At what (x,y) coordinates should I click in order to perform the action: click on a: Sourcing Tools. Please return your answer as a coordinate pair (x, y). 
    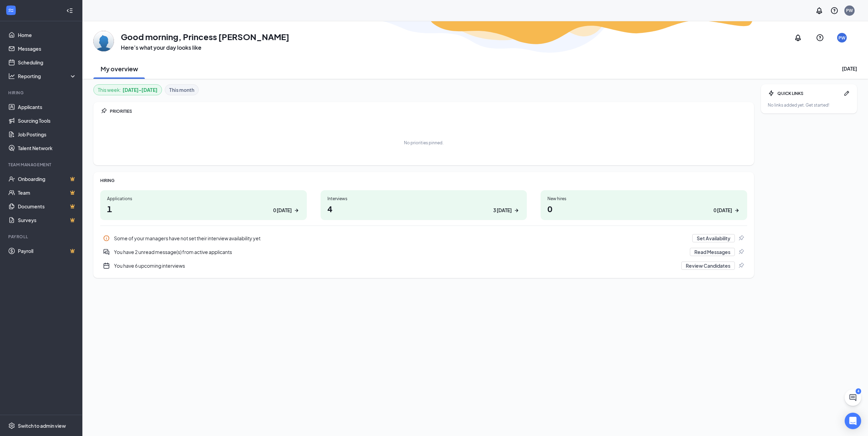
    Looking at the image, I should click on (47, 121).